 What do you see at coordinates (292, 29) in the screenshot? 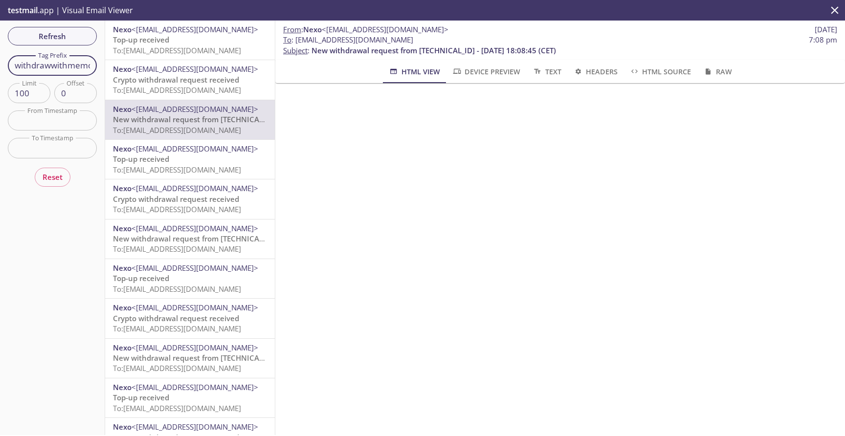
I see `span: From` at bounding box center [292, 29].